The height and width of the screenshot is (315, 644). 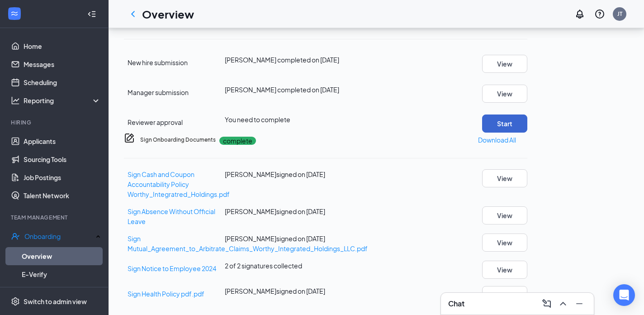 I want to click on div: JT, so click(x=620, y=13).